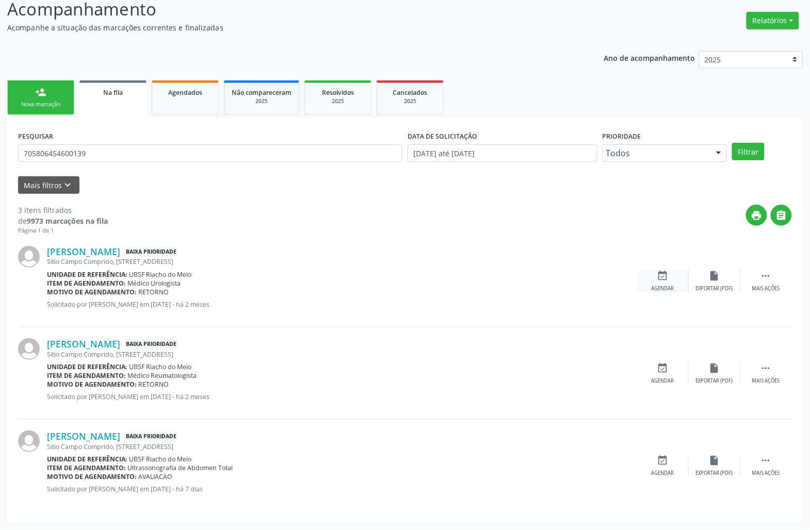  What do you see at coordinates (63, 231) in the screenshot?
I see `div: Página 1 de 1` at bounding box center [63, 231].